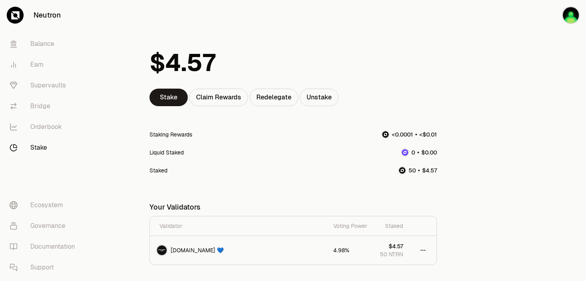  What do you see at coordinates (274, 97) in the screenshot?
I see `a: Redelegate` at bounding box center [274, 97].